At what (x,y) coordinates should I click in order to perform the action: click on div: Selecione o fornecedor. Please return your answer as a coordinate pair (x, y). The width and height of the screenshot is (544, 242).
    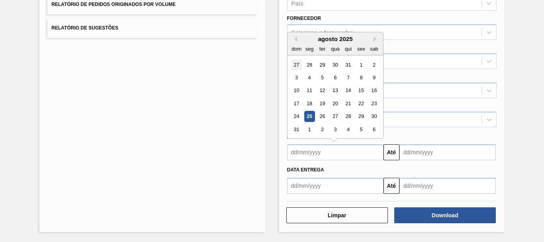
    Looking at the image, I should click on (322, 32).